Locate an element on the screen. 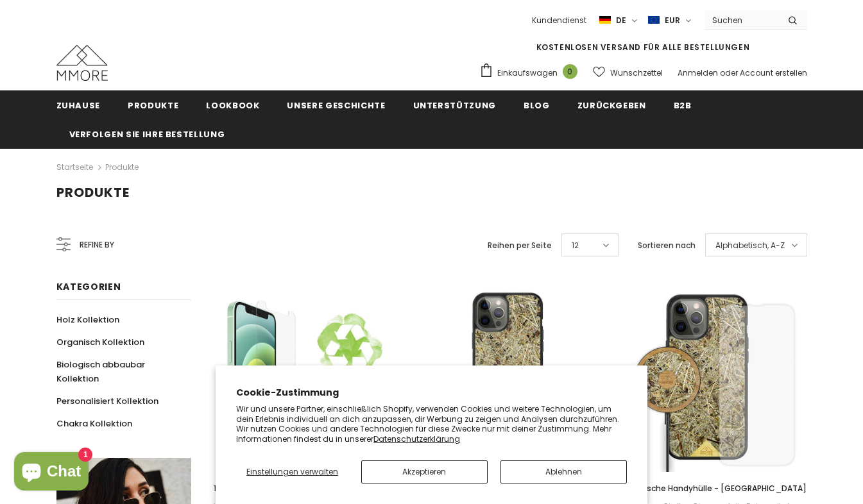  a: Holz Kollektion is located at coordinates (88, 319).